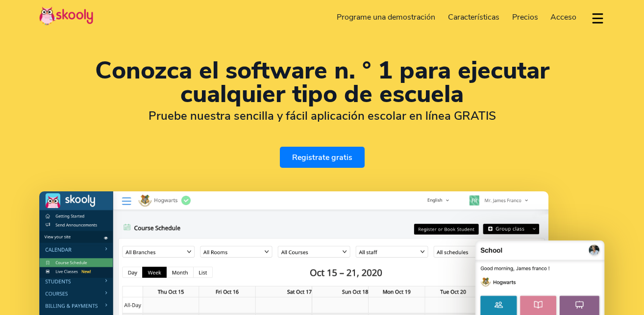 Image resolution: width=644 pixels, height=315 pixels. Describe the element at coordinates (598, 18) in the screenshot. I see `button: dropdown menu` at that location.